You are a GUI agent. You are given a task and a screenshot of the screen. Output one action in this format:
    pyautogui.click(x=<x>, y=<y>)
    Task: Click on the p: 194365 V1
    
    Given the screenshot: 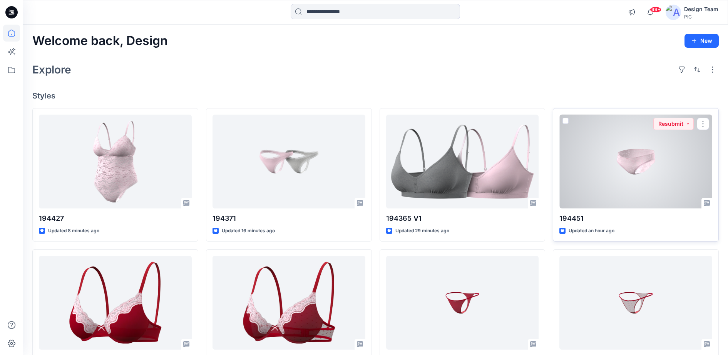 What is the action you would take?
    pyautogui.click(x=462, y=219)
    